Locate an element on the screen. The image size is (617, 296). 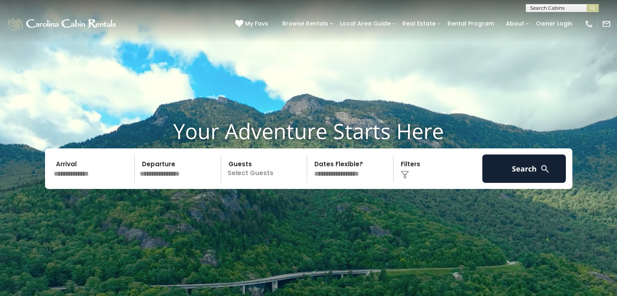
img: White-1-1-2.png is located at coordinates (62, 24).